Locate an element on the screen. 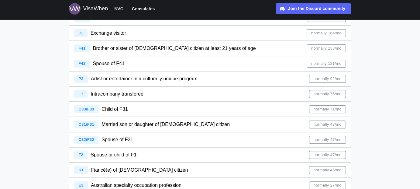  a: P3 Artist or entertainer in a culturally unique programnormally 92/mo is located at coordinates (210, 79).